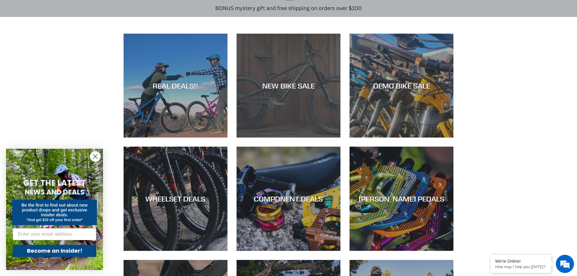  Describe the element at coordinates (288, 85) in the screenshot. I see `div: NEW BIKE SALE` at that location.